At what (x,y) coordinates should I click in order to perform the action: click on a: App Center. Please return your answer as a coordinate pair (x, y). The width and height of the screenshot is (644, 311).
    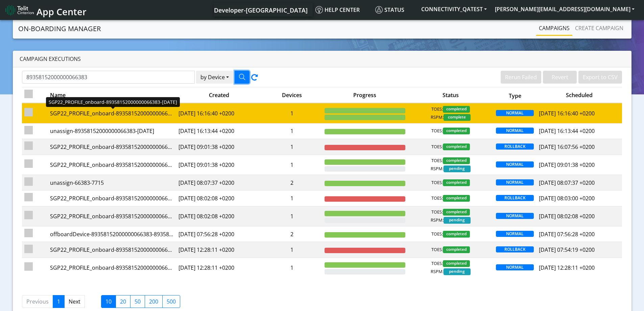
    Looking at the image, I should click on (45, 10).